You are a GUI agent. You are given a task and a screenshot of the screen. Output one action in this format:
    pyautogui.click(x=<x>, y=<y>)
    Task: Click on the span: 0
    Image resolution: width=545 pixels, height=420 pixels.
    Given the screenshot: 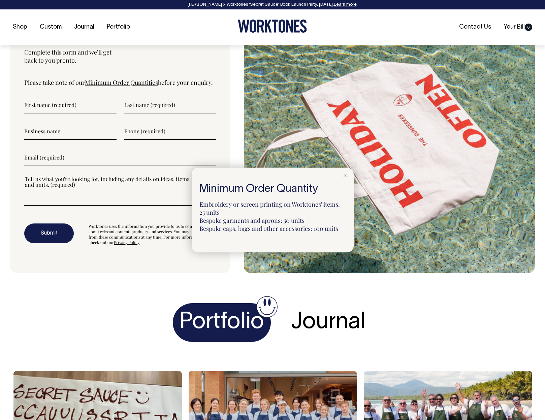 What is the action you would take?
    pyautogui.click(x=528, y=27)
    